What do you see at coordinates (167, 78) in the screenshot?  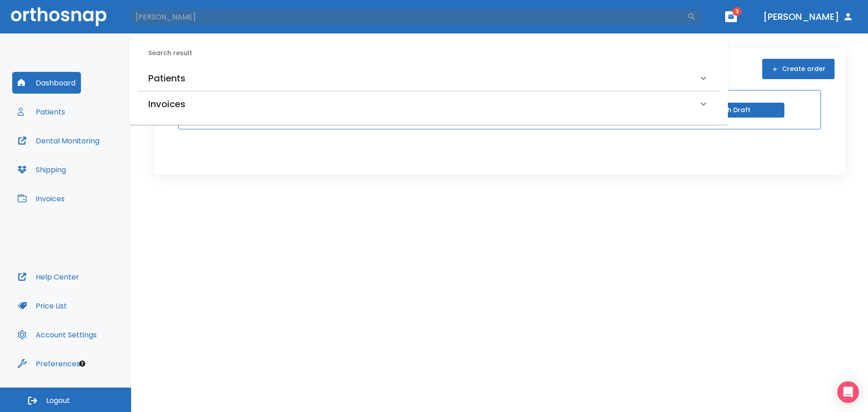 I see `h6: Patients` at bounding box center [167, 78].